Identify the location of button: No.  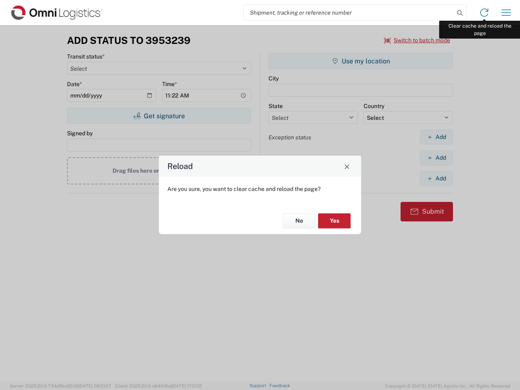
(299, 221).